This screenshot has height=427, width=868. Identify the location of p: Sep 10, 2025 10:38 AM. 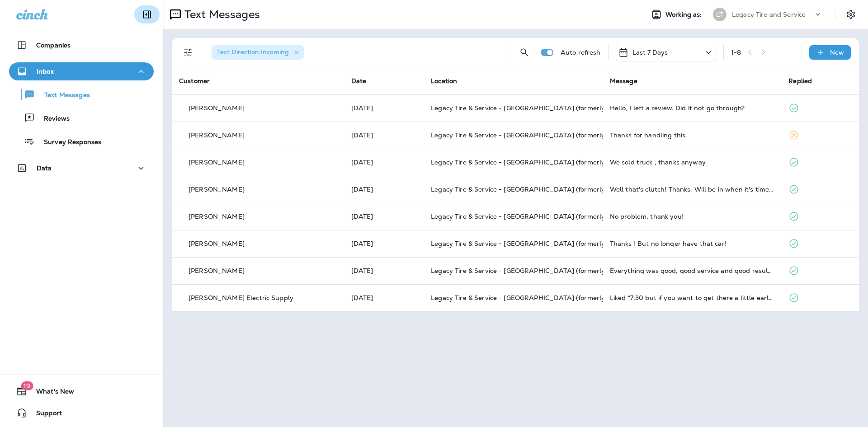
(384, 162).